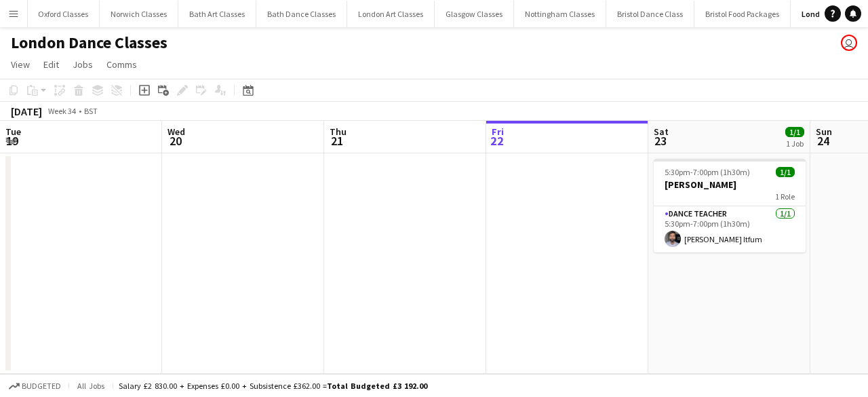  What do you see at coordinates (497, 141) in the screenshot?
I see `span: 22` at bounding box center [497, 141].